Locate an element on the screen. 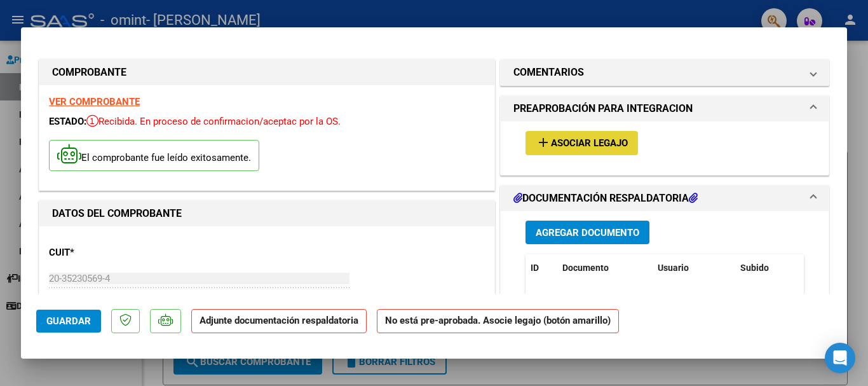 The image size is (868, 386). datatable-header-cell: Documento is located at coordinates (605, 268).